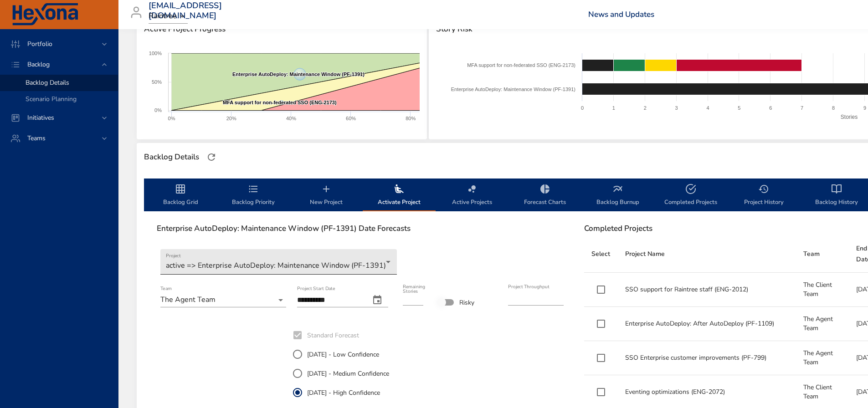 The height and width of the screenshot is (408, 868). I want to click on text: 3, so click(677, 108).